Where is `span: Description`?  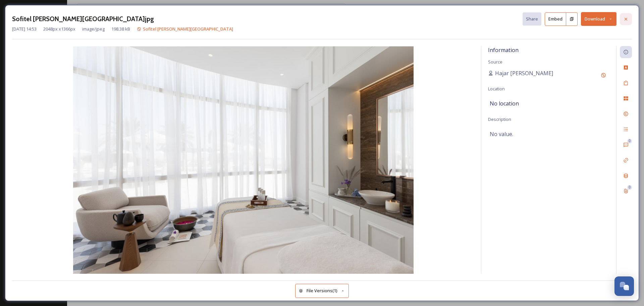
span: Description is located at coordinates (499, 119).